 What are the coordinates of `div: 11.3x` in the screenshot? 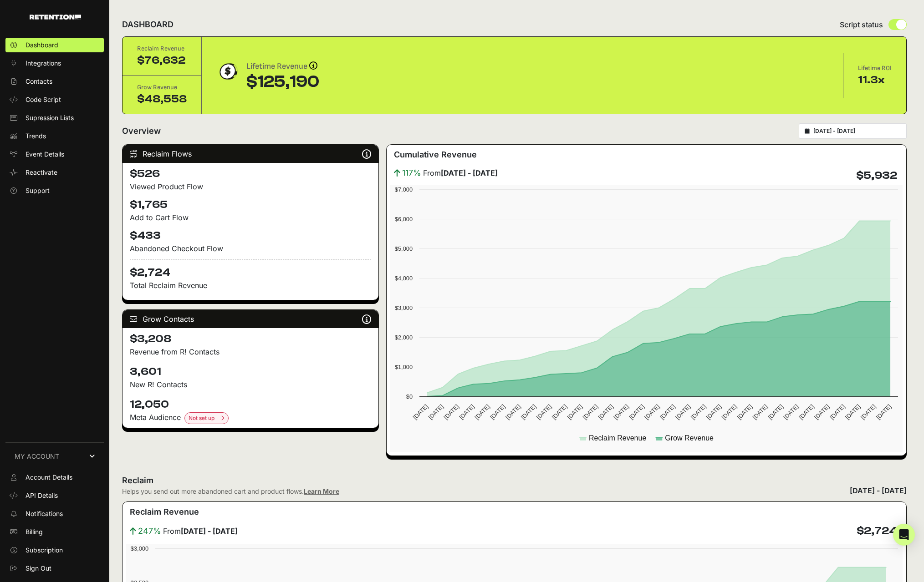 It's located at (875, 80).